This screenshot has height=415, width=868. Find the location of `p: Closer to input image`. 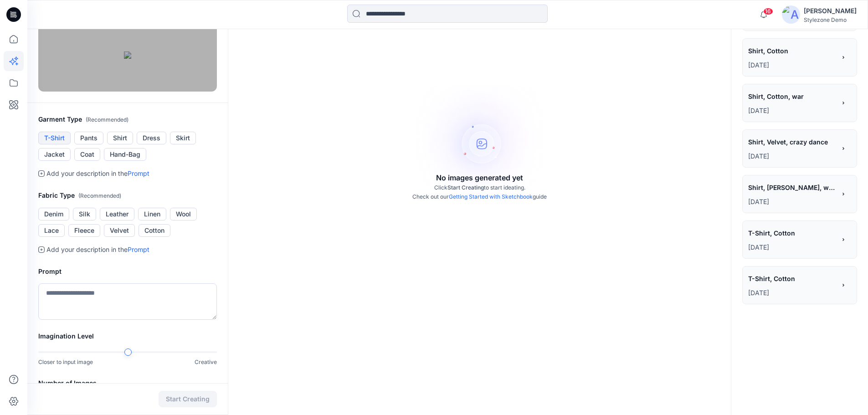

p: Closer to input image is located at coordinates (66, 362).